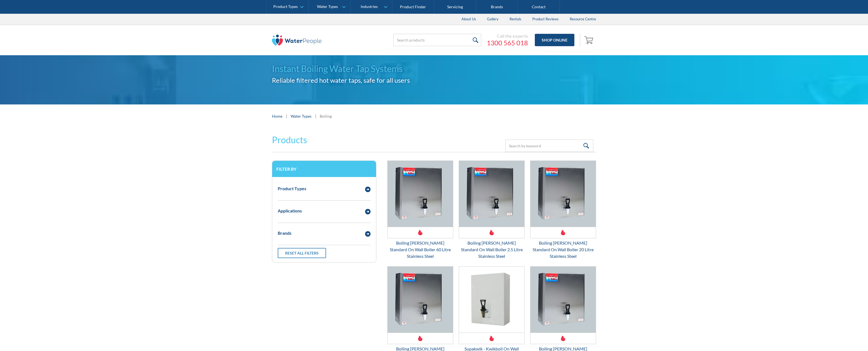  Describe the element at coordinates (420, 194) in the screenshot. I see `img: Boiling Billy Standard On Wall Boiler 60 Litre Stainless Steel` at that location.